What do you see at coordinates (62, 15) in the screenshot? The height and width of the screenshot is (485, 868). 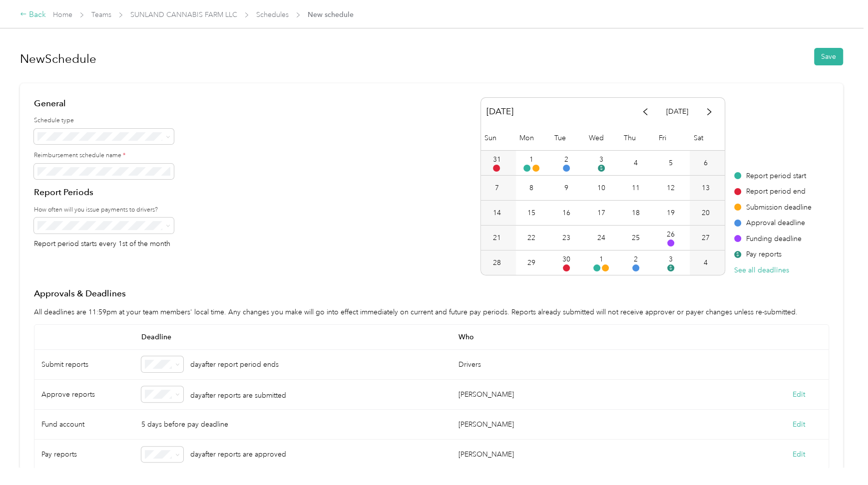 I see `a: Home` at bounding box center [62, 15].